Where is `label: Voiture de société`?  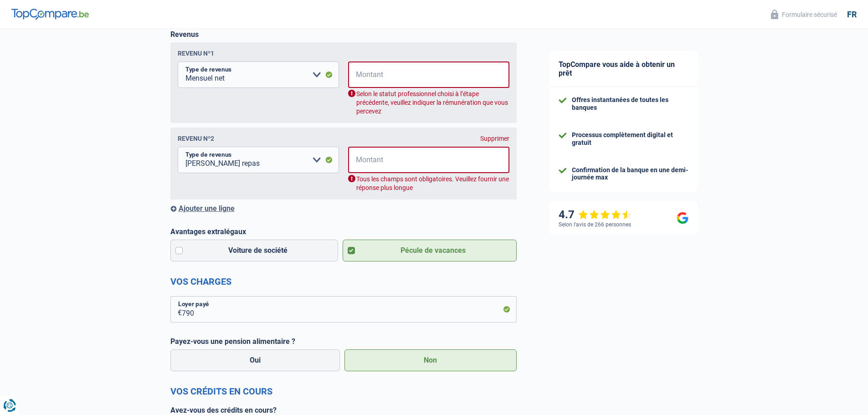 label: Voiture de société is located at coordinates (254, 250).